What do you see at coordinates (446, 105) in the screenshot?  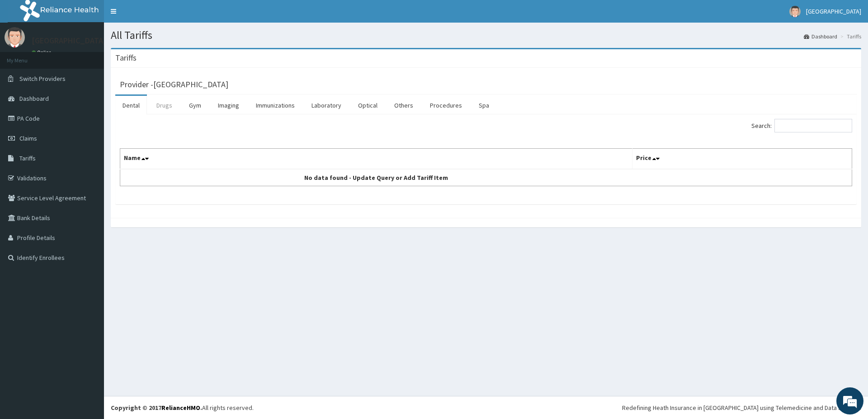 I see `a: Procedures` at bounding box center [446, 105].